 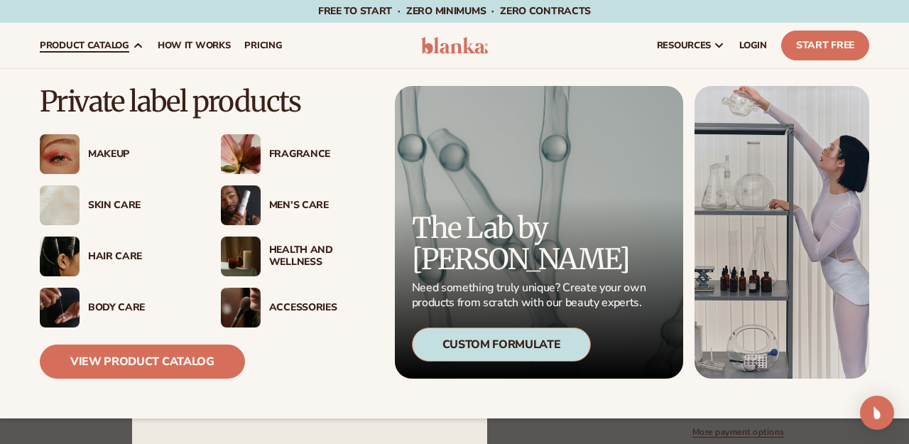 What do you see at coordinates (782, 232) in the screenshot?
I see `img: Female in lab with equipment.` at bounding box center [782, 232].